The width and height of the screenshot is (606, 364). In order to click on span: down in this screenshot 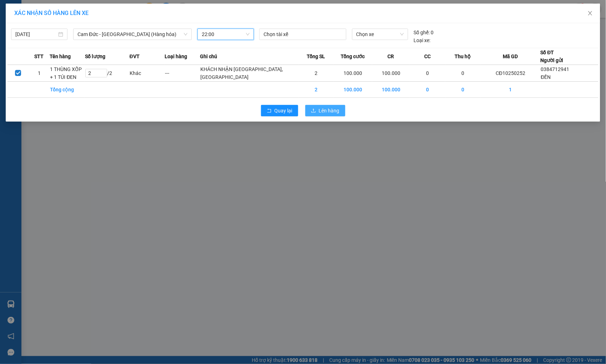, I will do `click(186, 35)`.